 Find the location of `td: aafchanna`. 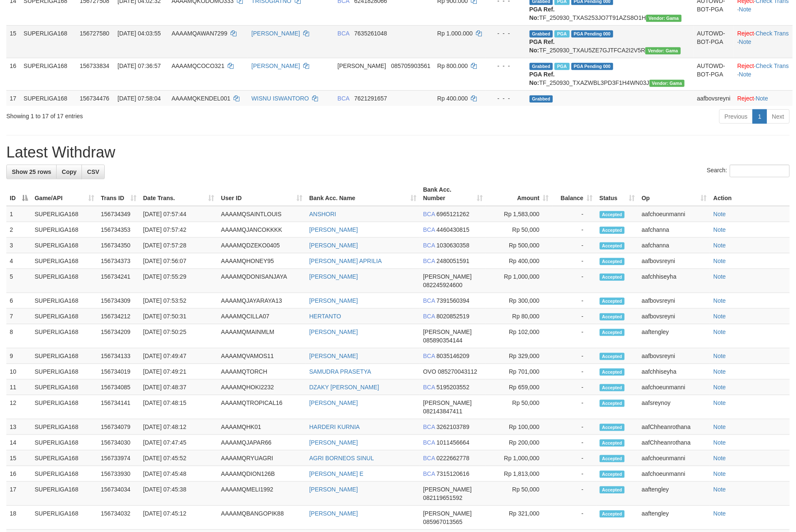

td: aafchanna is located at coordinates (674, 245).